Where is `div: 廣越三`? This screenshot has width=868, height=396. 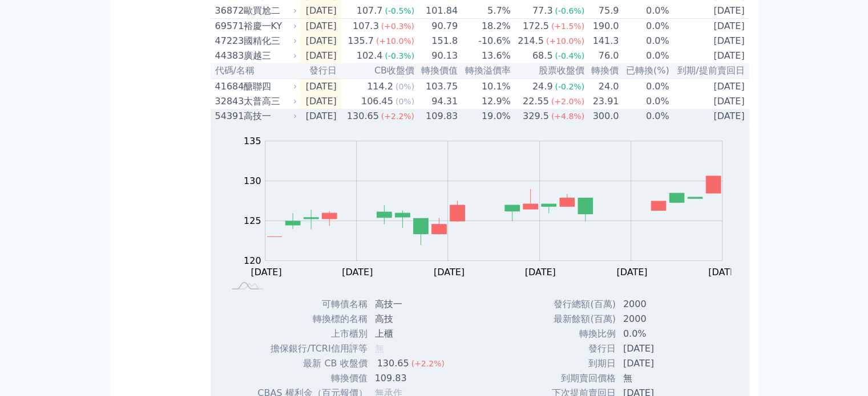 div: 廣越三 is located at coordinates (269, 56).